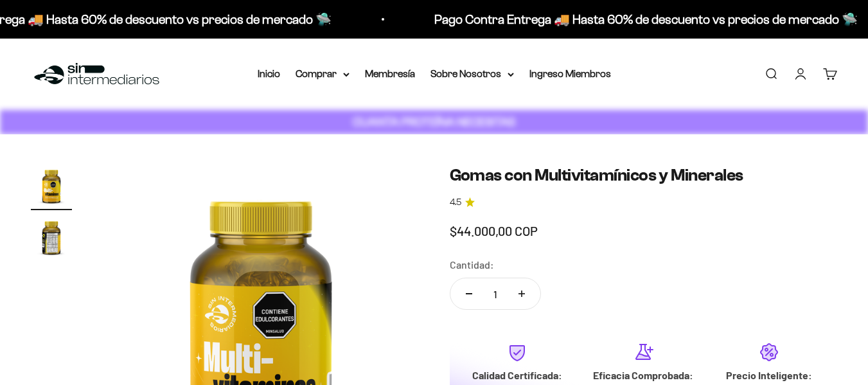 Image resolution: width=868 pixels, height=385 pixels. Describe the element at coordinates (644, 374) in the screenshot. I see `strong: Eficacia Comprobada:` at that location.